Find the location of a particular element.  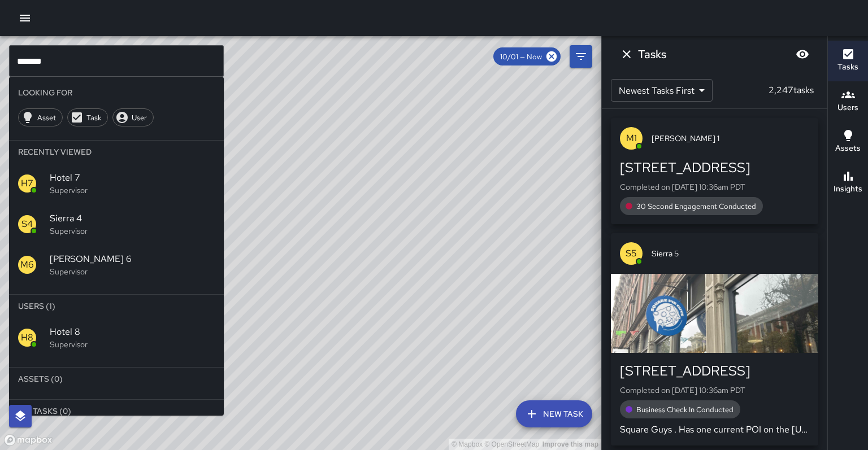

span: Hotel 7 is located at coordinates (132, 178).